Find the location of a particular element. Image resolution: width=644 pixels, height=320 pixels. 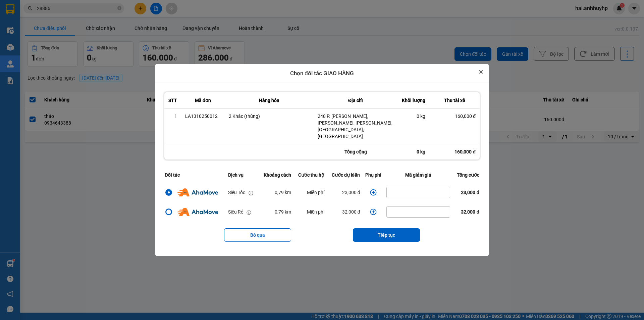

div: Mã đơn is located at coordinates (203, 100).